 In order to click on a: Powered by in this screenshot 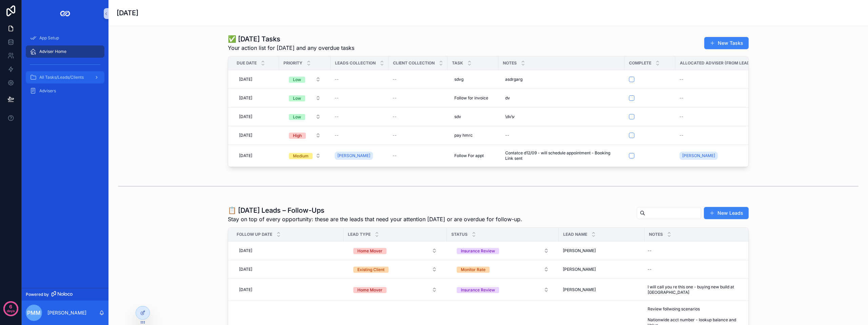, I will do `click(65, 295)`.